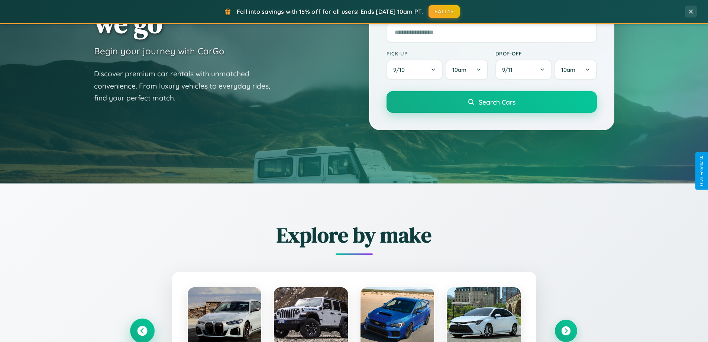 This screenshot has height=342, width=708. I want to click on p: Discover premium car rentals with unmatched convenience. From luxury vehicles to everyday rides, ..., so click(187, 86).